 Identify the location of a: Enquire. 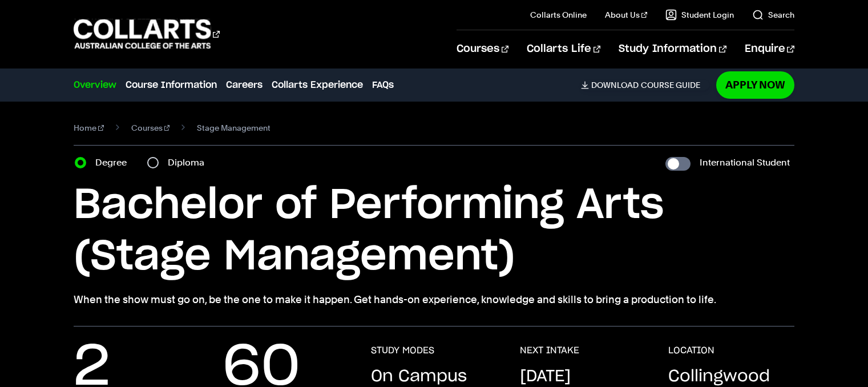
(769, 49).